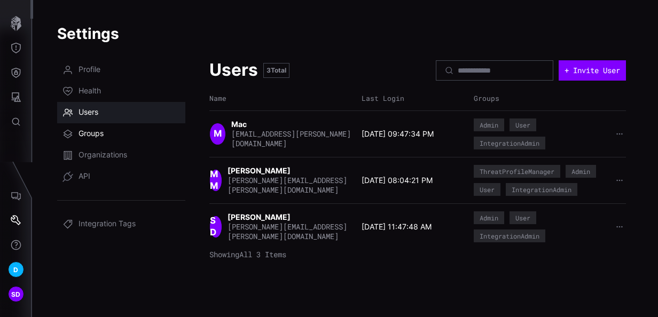  Describe the element at coordinates (275, 254) in the screenshot. I see `span: Items` at that location.